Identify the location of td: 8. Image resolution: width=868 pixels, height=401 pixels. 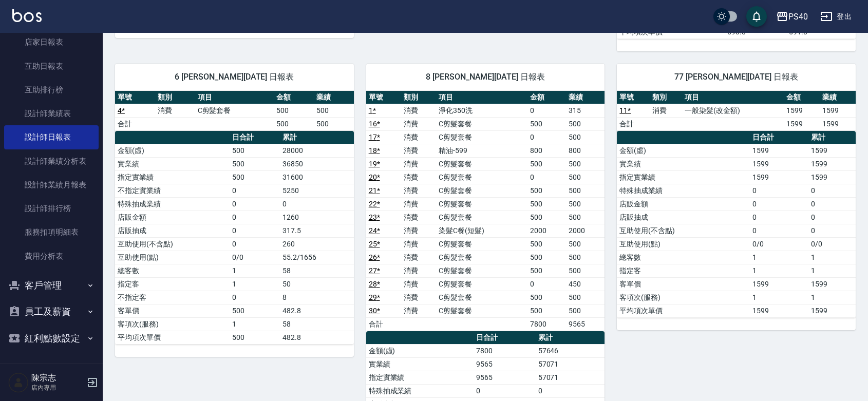
(317, 297).